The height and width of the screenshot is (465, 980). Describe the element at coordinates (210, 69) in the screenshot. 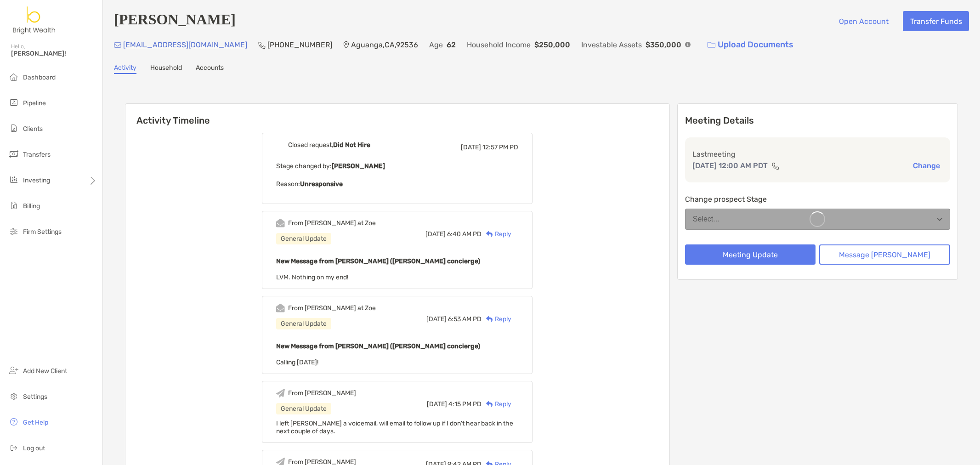

I see `a: Accounts` at that location.